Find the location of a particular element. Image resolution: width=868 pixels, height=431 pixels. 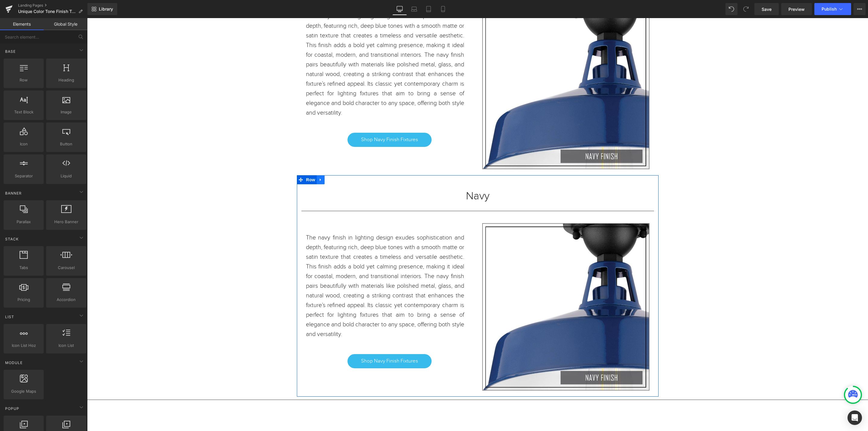

img: tab_keywords_by_traffic_grey.svg is located at coordinates (63, 37).